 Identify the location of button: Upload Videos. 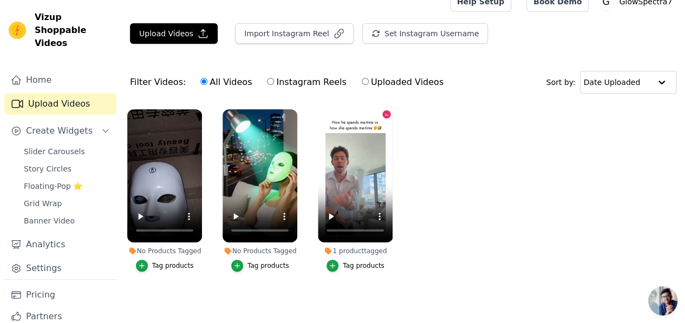
(174, 34).